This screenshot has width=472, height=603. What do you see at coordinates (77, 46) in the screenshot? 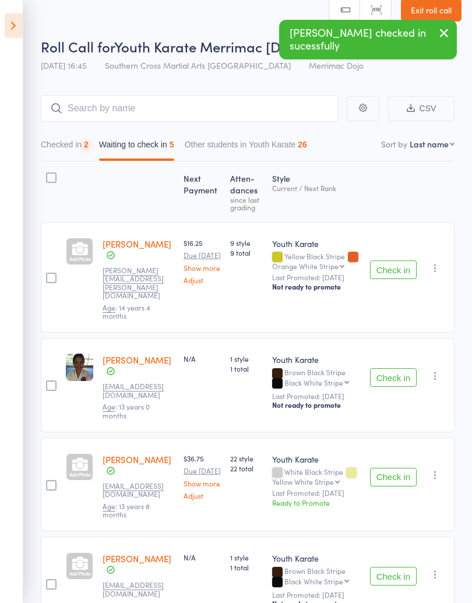
I see `span: Roll Call for` at bounding box center [77, 46].